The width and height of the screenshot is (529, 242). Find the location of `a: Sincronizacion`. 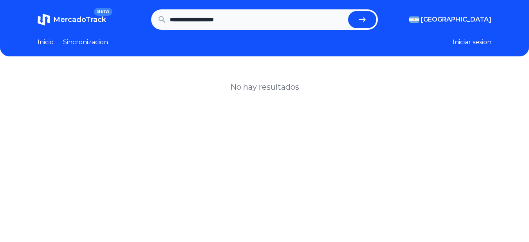

a: Sincronizacion is located at coordinates (85, 42).